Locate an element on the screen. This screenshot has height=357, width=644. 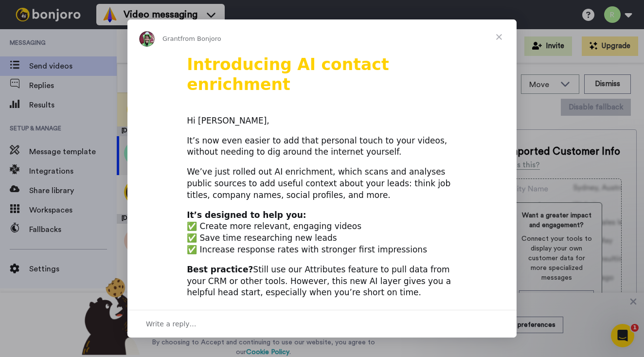
img: Profile image for Grant is located at coordinates (147, 39).